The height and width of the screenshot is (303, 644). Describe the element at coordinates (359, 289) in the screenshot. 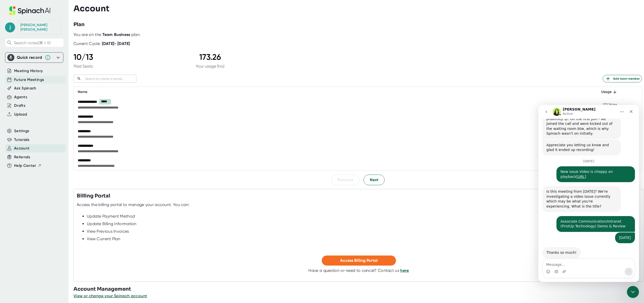

I see `h3: Account Management` at that location.